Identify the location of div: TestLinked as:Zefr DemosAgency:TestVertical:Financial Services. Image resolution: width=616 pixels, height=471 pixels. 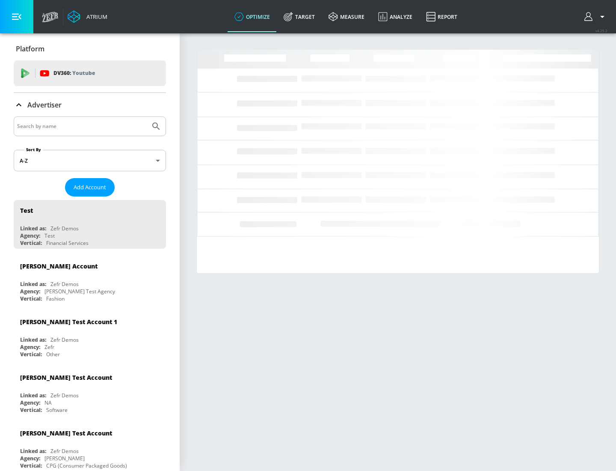
(90, 224).